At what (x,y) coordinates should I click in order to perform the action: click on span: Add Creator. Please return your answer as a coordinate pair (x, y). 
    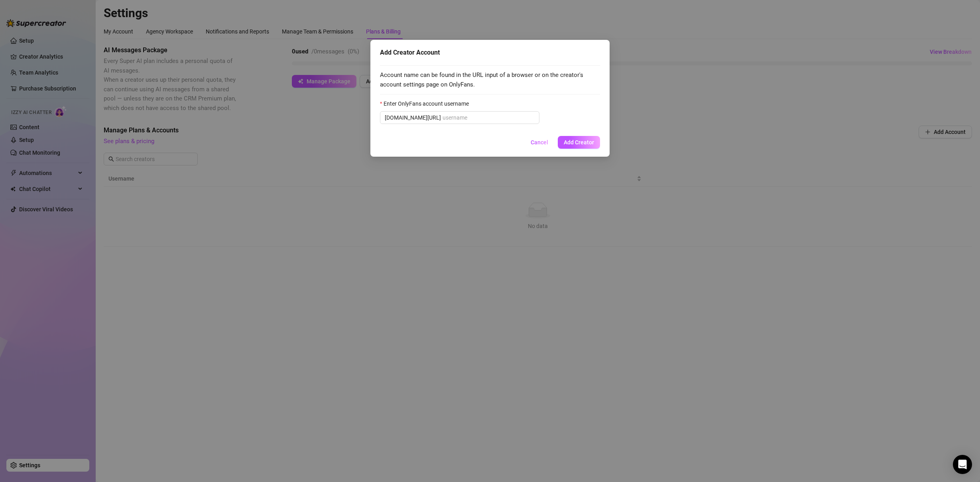
    Looking at the image, I should click on (579, 142).